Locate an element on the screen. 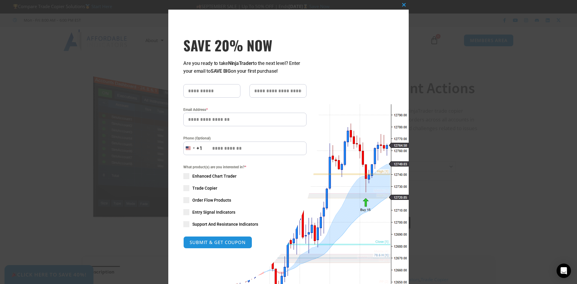  label: Support And Resistance Indicators is located at coordinates (245, 224).